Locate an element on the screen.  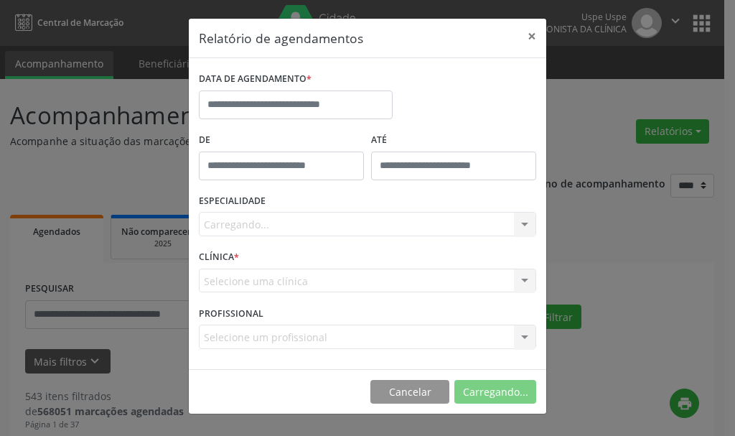
h5: Relatório de agendamentos is located at coordinates (281, 38).